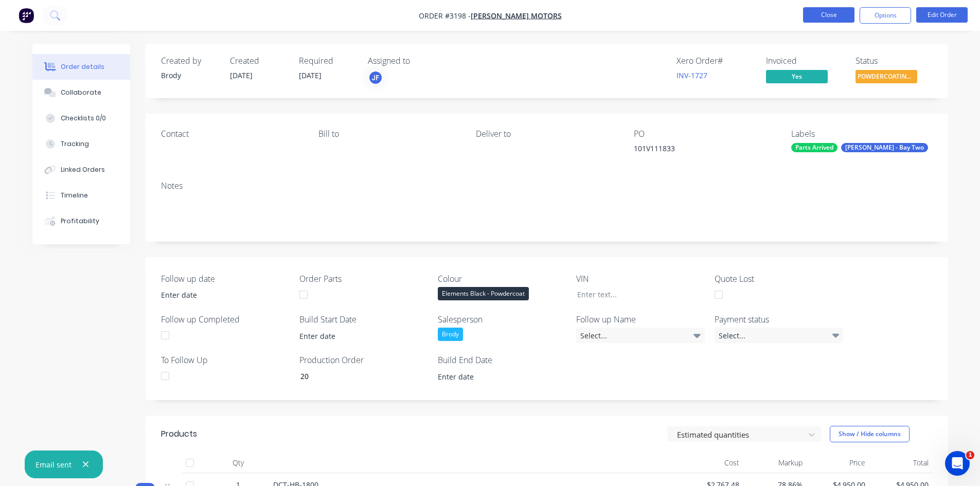 The width and height of the screenshot is (980, 486). What do you see at coordinates (886, 78) in the screenshot?
I see `button: POWDERCOATING/P...` at bounding box center [886, 78].